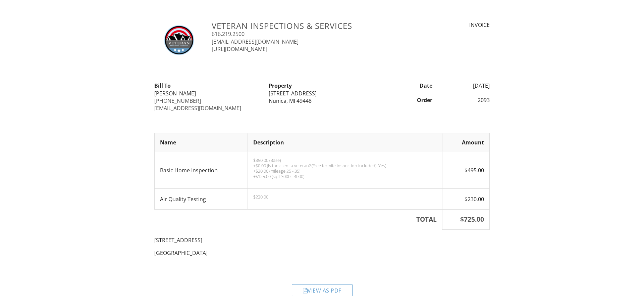 The width and height of the screenshot is (644, 308). What do you see at coordinates (345, 197) in the screenshot?
I see `p: $230.00` at bounding box center [345, 197].